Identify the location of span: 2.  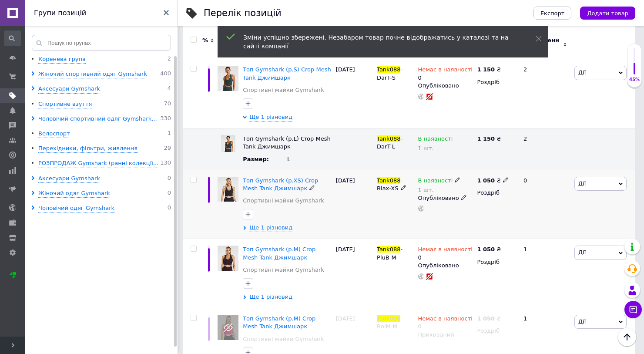
(169, 59).